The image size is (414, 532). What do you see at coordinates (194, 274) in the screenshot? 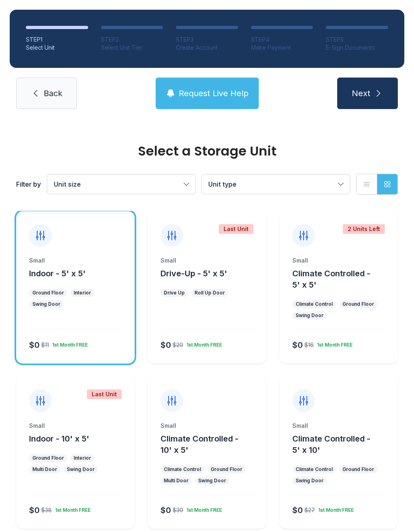
I see `span: Drive-Up - 5' x 5'` at bounding box center [194, 274].